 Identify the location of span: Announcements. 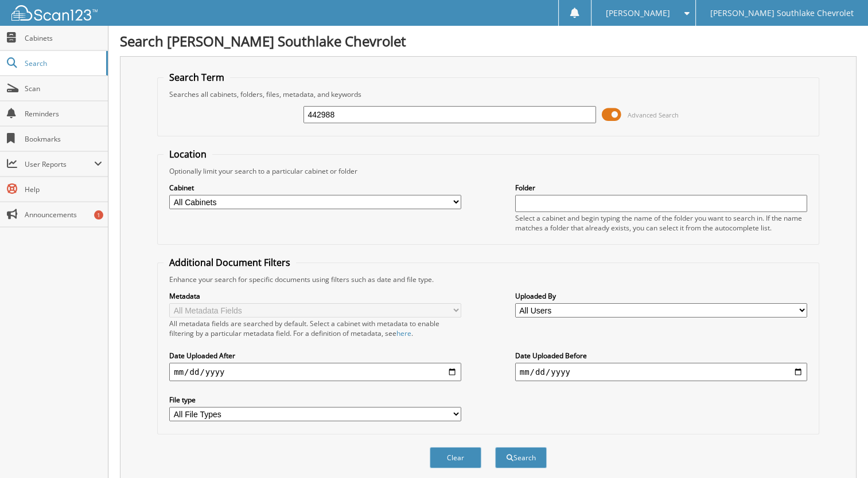
(63, 215).